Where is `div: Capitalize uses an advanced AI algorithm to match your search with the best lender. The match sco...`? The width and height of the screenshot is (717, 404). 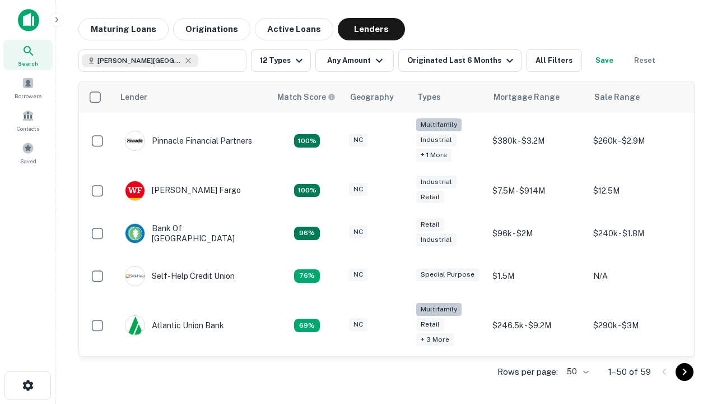
div: Capitalize uses an advanced AI algorithm to match your search with the best lender. The match sco... is located at coordinates (307, 97).